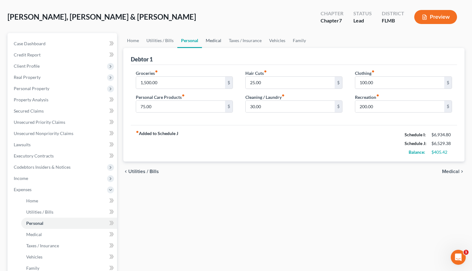 The width and height of the screenshot is (472, 271). I want to click on span: Income, so click(21, 178).